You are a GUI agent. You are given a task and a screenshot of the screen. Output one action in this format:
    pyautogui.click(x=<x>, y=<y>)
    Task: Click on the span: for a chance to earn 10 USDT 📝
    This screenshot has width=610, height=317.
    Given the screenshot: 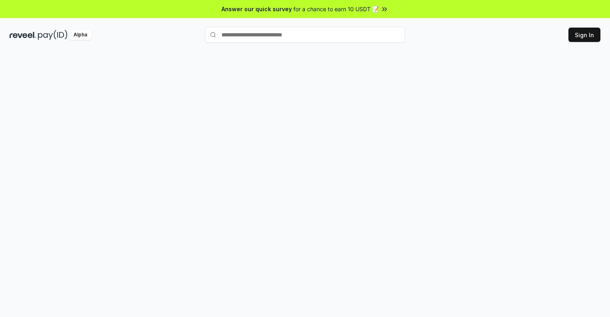 What is the action you would take?
    pyautogui.click(x=336, y=9)
    